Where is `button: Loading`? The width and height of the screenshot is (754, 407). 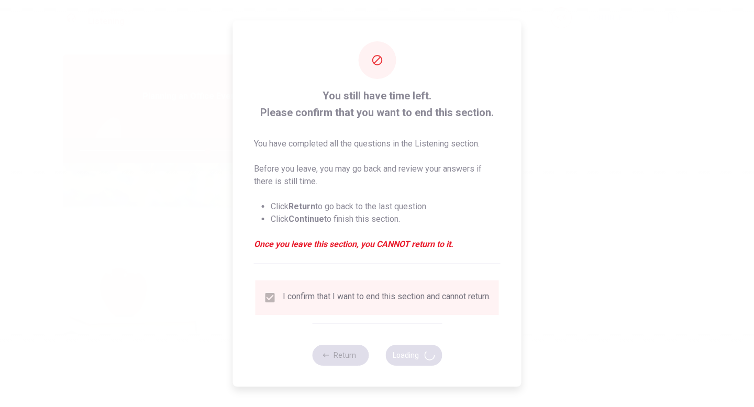
button: Loading is located at coordinates (413, 355).